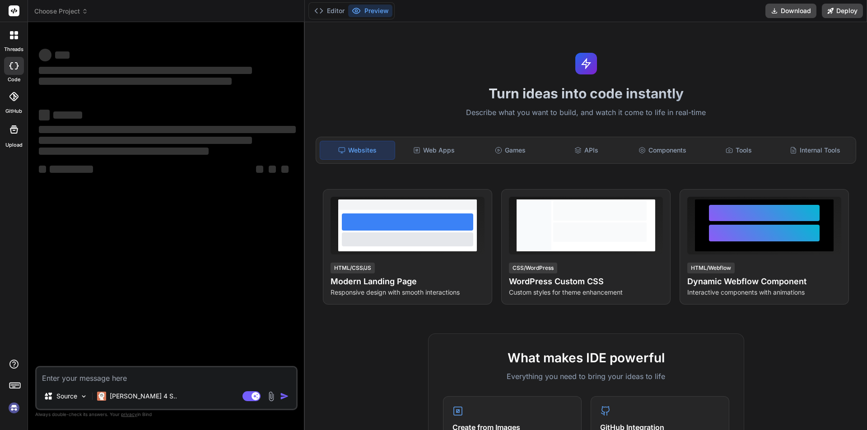  I want to click on div: HTML/CSS/JS, so click(353, 268).